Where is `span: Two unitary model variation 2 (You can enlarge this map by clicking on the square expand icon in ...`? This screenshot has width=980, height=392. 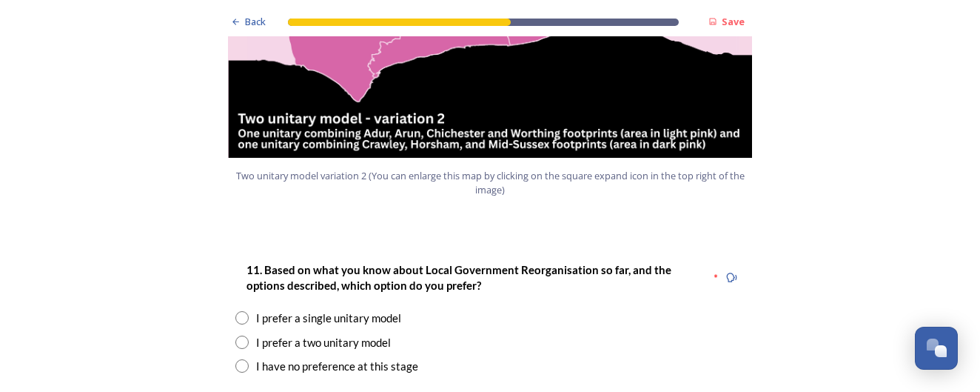 span: Two unitary model variation 2 (You can enlarge this map by clicking on the square expand icon in ... is located at coordinates (490, 183).